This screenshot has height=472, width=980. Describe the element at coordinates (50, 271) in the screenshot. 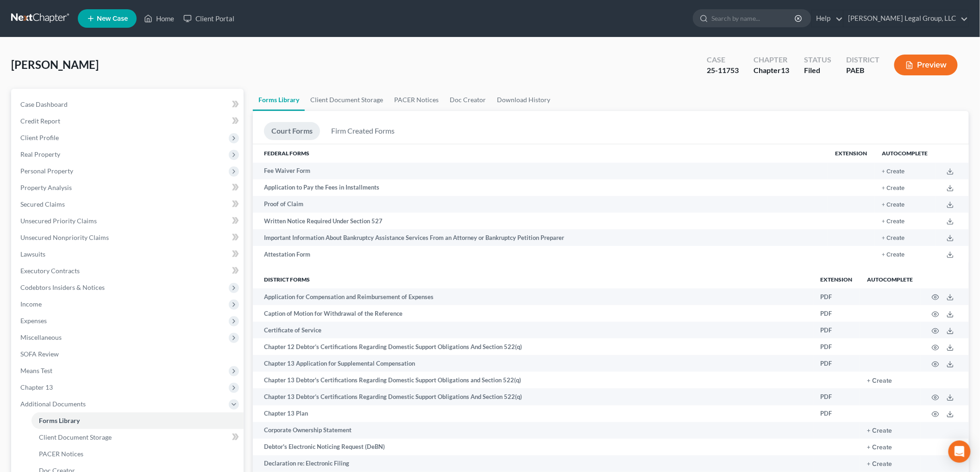

I see `span: Executory Contracts` at that location.